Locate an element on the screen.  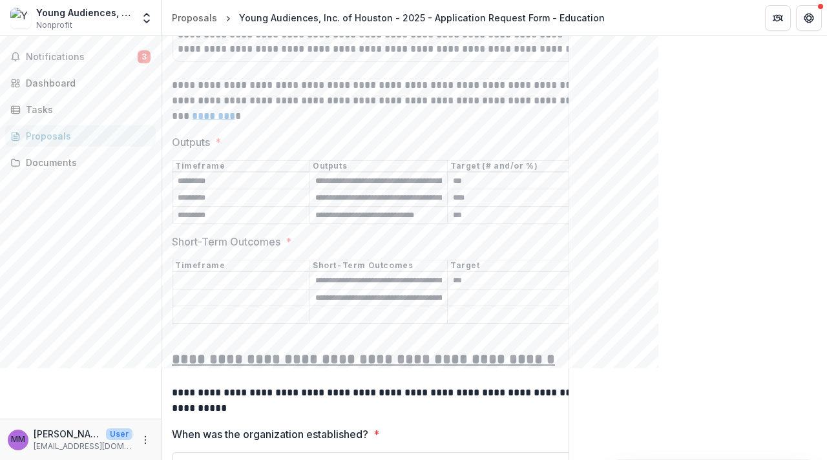
p: When was the organization established? is located at coordinates (270, 434).